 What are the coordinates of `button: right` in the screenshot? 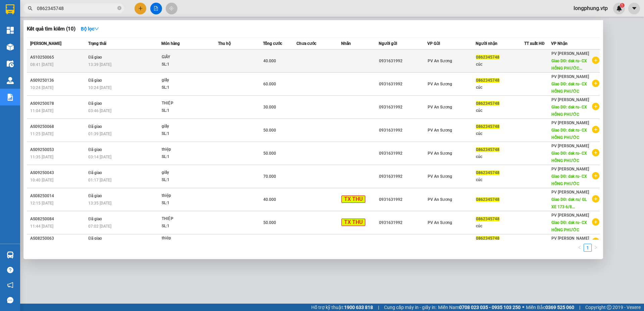 It's located at (595, 248).